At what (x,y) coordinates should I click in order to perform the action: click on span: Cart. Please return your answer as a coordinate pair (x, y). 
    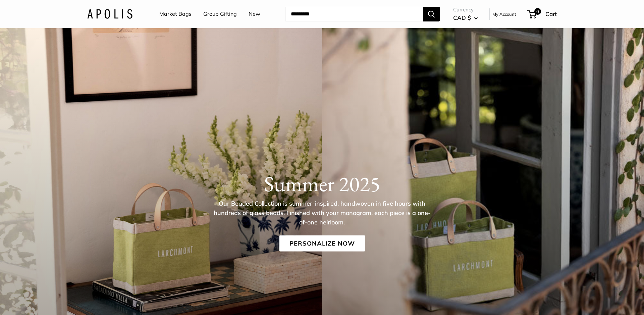
    Looking at the image, I should click on (551, 14).